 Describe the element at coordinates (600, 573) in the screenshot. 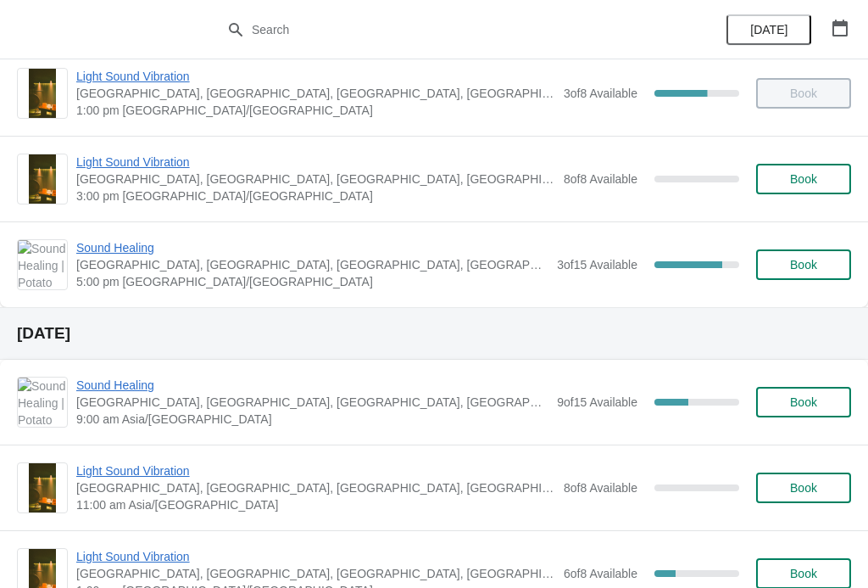

I see `span: 6 of 8 Available` at that location.